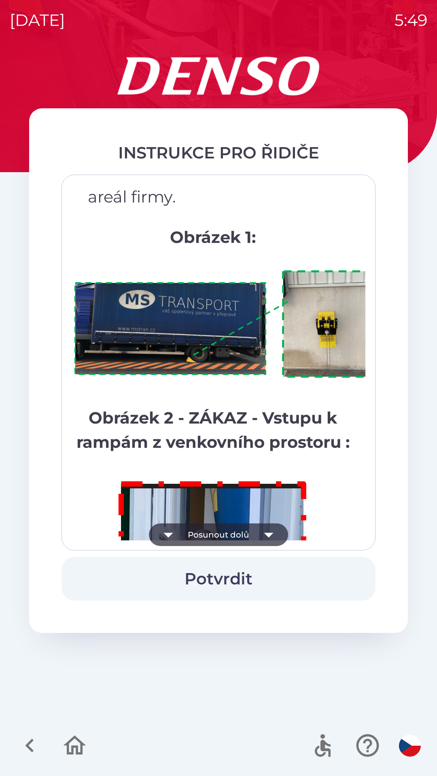 Image resolution: width=437 pixels, height=776 pixels. Describe the element at coordinates (213, 237) in the screenshot. I see `strong: Obrázek 1:` at that location.